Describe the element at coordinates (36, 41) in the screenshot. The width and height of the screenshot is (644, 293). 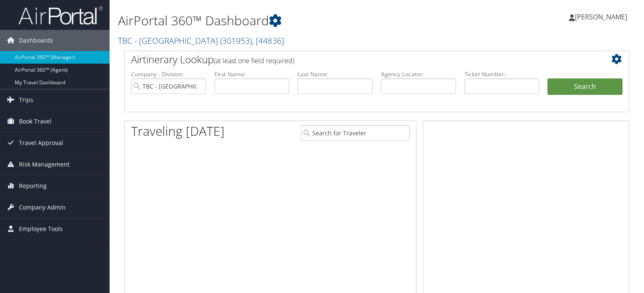
I see `span: Dashboards` at that location.